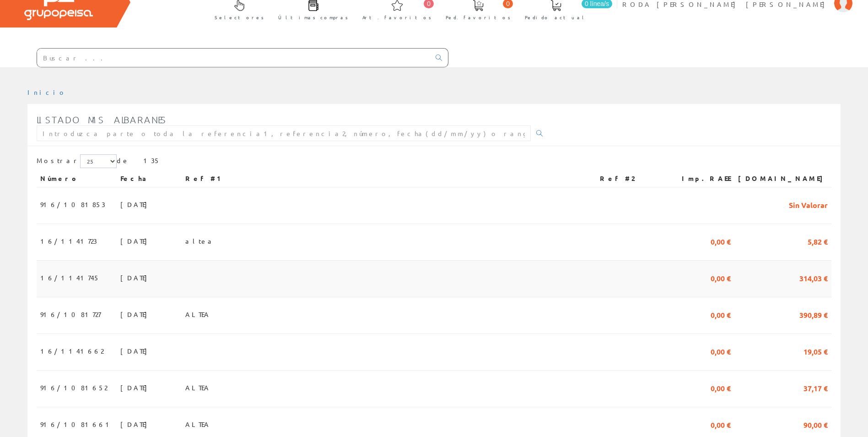  What do you see at coordinates (556, 18) in the screenshot?
I see `span: Pedido actual` at bounding box center [556, 18].